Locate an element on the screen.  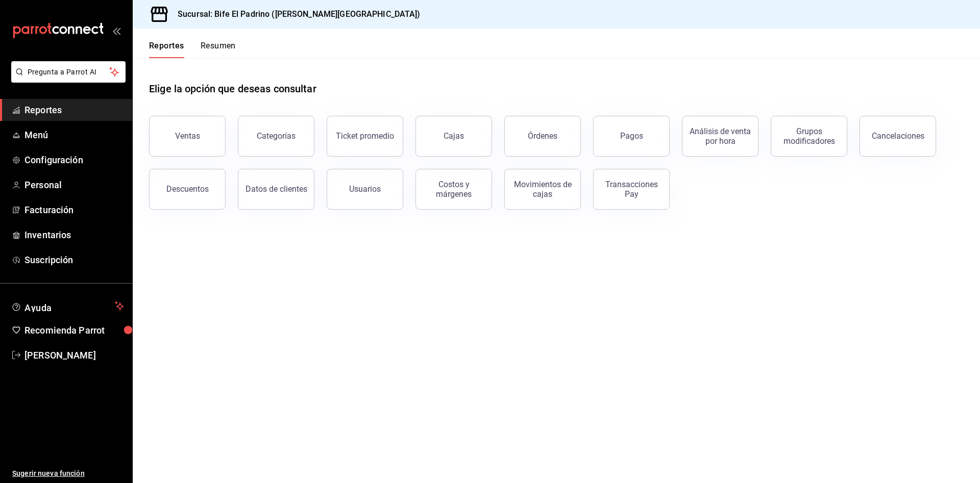
div: Cancelaciones is located at coordinates (898, 135).